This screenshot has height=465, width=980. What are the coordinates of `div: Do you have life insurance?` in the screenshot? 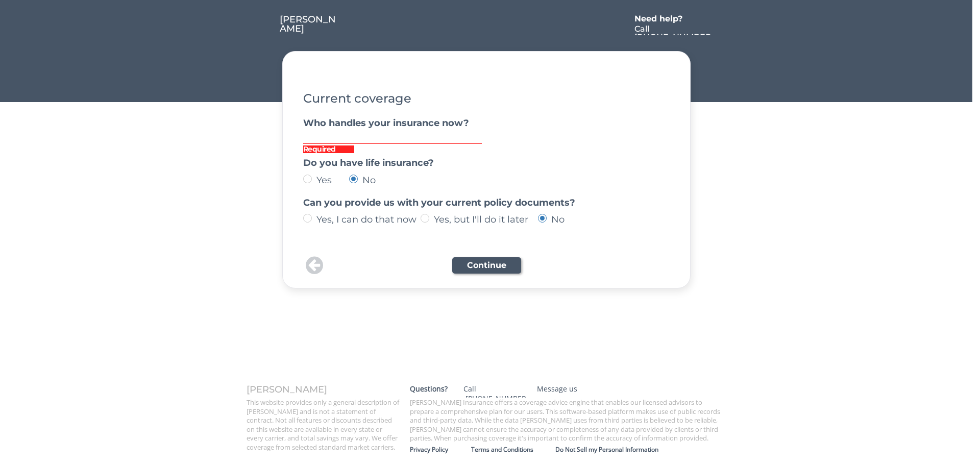 It's located at (392, 163).